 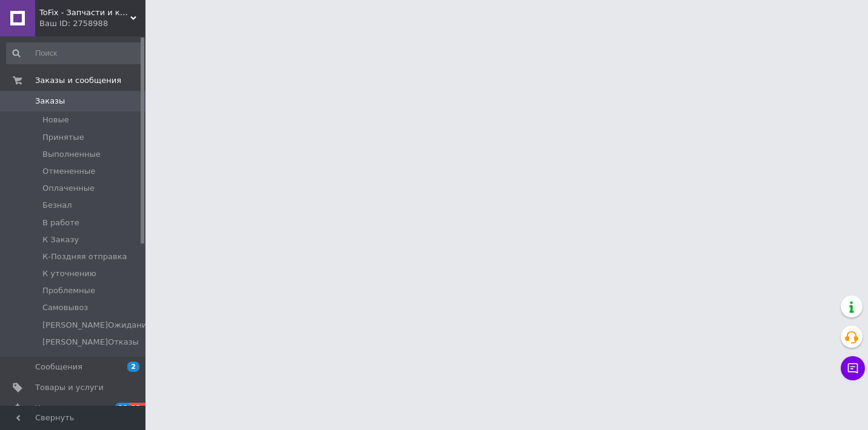 I want to click on span: Проблемные, so click(x=69, y=291).